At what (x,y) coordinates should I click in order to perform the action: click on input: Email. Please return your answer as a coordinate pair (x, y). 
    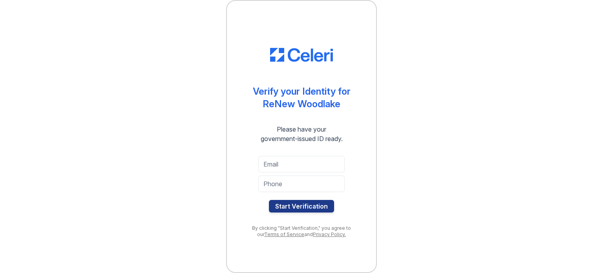
    Looking at the image, I should click on (301, 164).